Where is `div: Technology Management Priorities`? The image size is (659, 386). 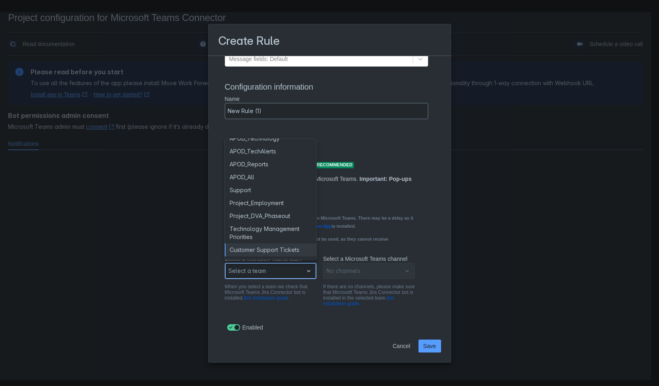
div: Technology Management Priorities is located at coordinates (271, 233).